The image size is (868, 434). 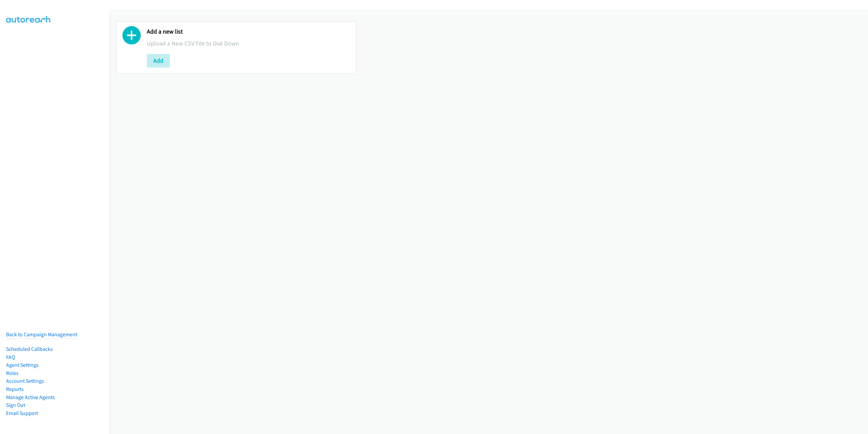 I want to click on a: Scheduled Callbacks, so click(x=29, y=349).